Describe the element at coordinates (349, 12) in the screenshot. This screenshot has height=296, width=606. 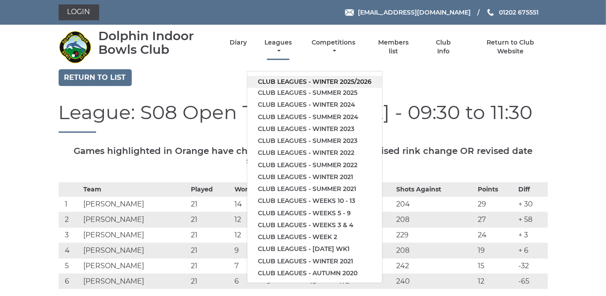
I see `img: Email` at that location.